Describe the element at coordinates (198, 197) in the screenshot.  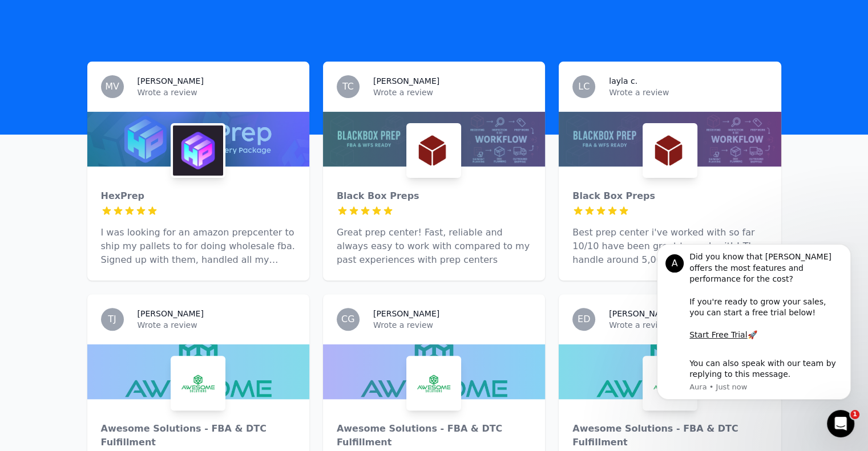
I see `div: HexPrep` at that location.